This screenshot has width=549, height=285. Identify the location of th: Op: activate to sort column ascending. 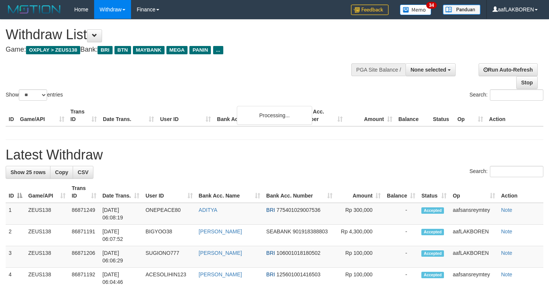
(474, 192).